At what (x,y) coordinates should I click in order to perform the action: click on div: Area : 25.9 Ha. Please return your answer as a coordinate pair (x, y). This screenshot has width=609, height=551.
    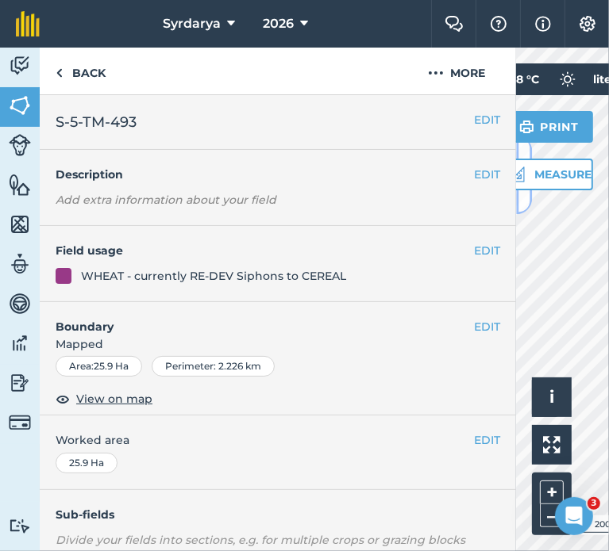
    Looking at the image, I should click on (98, 367).